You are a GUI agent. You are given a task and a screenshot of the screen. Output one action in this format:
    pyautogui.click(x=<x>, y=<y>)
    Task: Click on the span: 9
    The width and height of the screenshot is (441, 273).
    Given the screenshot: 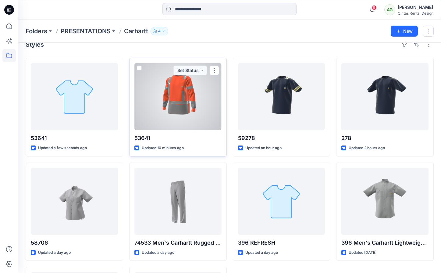 What is the action you would take?
    pyautogui.click(x=374, y=8)
    